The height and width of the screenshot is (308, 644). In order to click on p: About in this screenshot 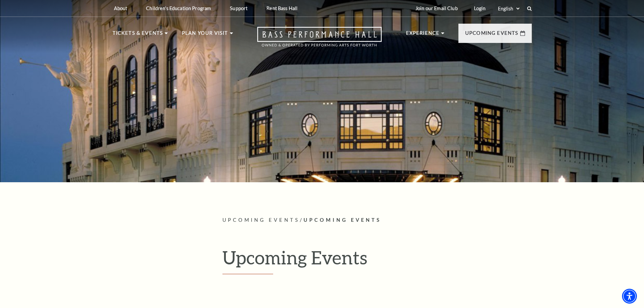, I will do `click(121, 8)`.